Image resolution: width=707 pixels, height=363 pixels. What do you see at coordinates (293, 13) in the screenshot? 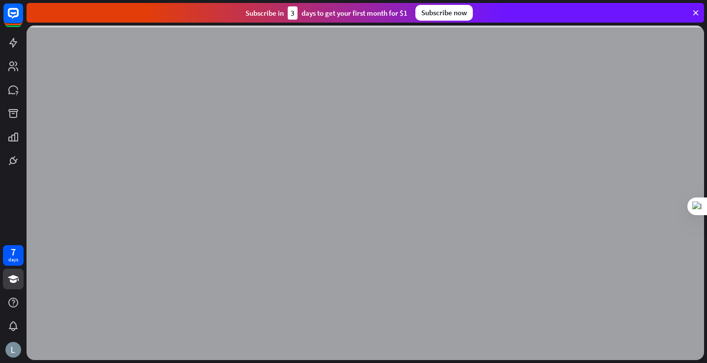
I see `div: 3` at bounding box center [293, 13].